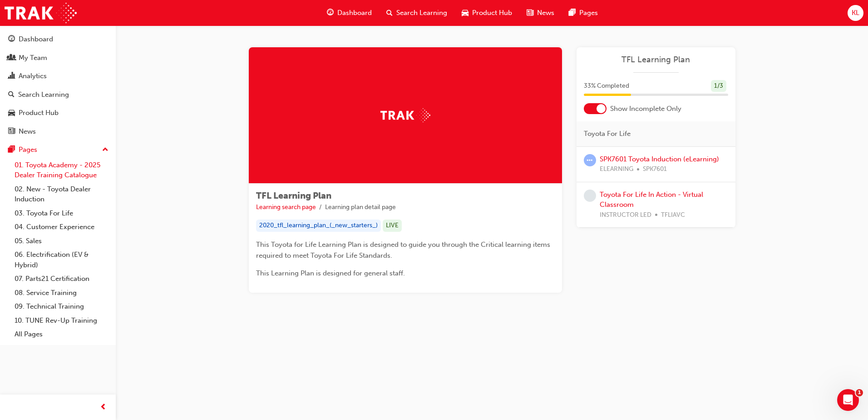 This screenshot has width=868, height=420. I want to click on a: car-iconProduct Hub, so click(487, 13).